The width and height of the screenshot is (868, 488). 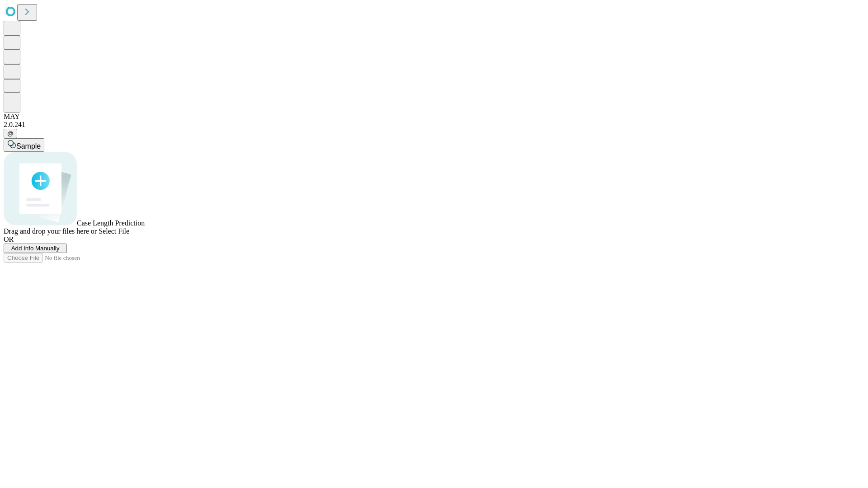 What do you see at coordinates (35, 248) in the screenshot?
I see `button: Add Info Manually` at bounding box center [35, 248].